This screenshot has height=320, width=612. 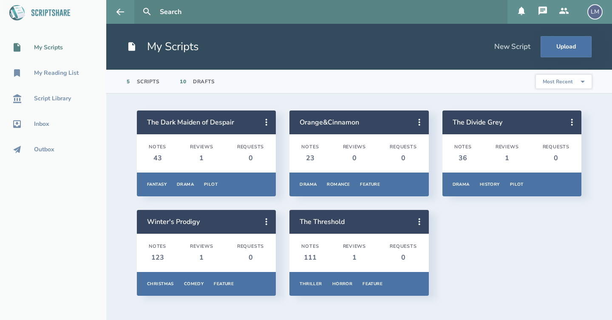 I want to click on div: Romance, so click(x=338, y=184).